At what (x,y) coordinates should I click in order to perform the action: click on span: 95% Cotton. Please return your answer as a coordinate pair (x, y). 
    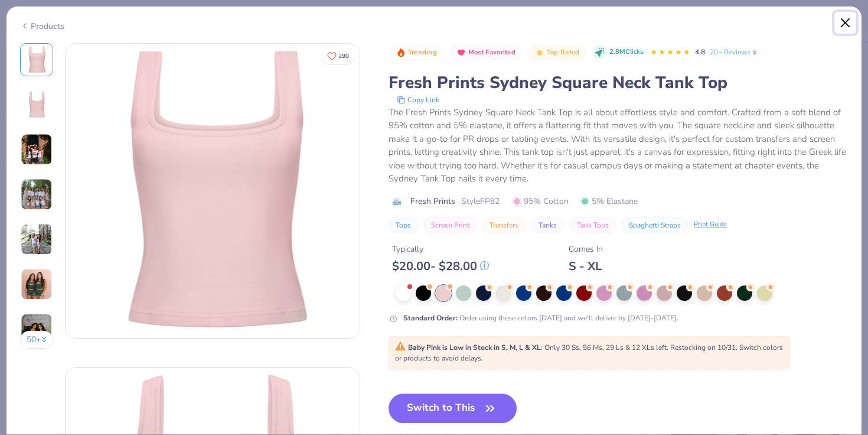
    Looking at the image, I should click on (540, 201).